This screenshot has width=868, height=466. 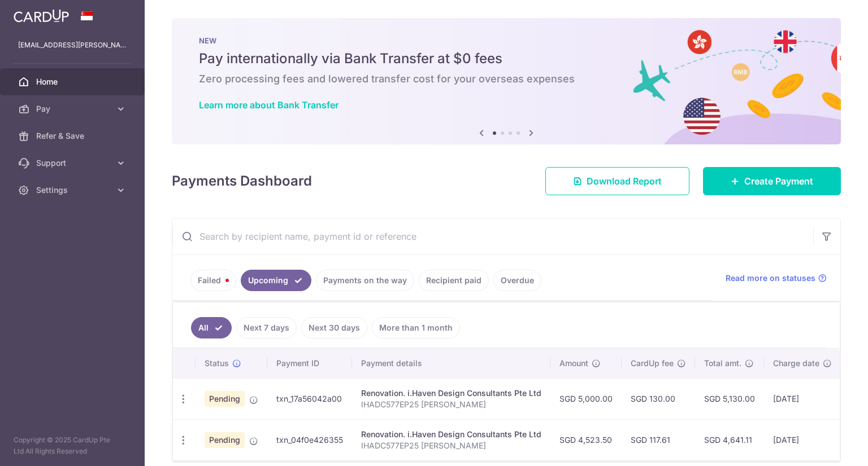 I want to click on td: SGD 4,641.11, so click(x=730, y=439).